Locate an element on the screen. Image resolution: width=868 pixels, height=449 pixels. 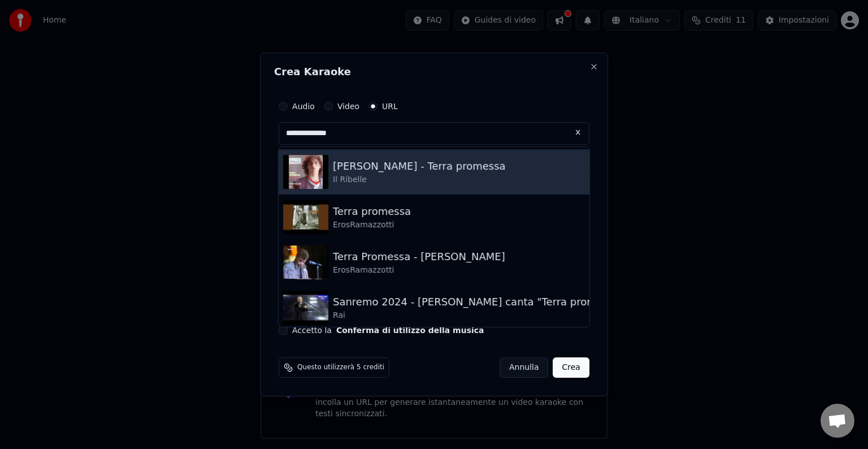
span: Questo utilizzerà 5 crediti is located at coordinates (341, 368).